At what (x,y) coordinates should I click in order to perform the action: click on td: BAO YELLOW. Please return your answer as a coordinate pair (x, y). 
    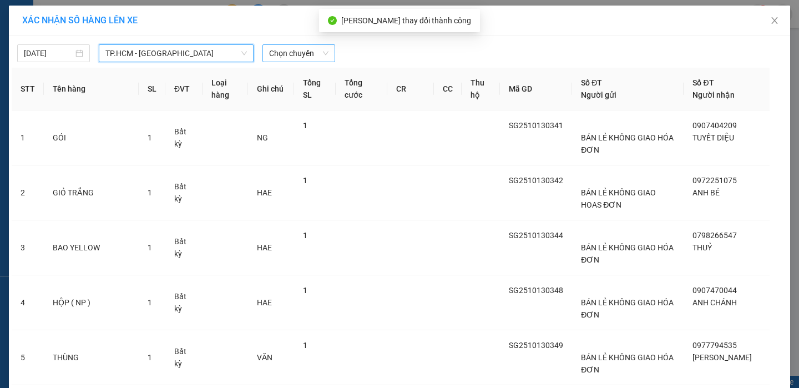
    Looking at the image, I should click on (91, 247).